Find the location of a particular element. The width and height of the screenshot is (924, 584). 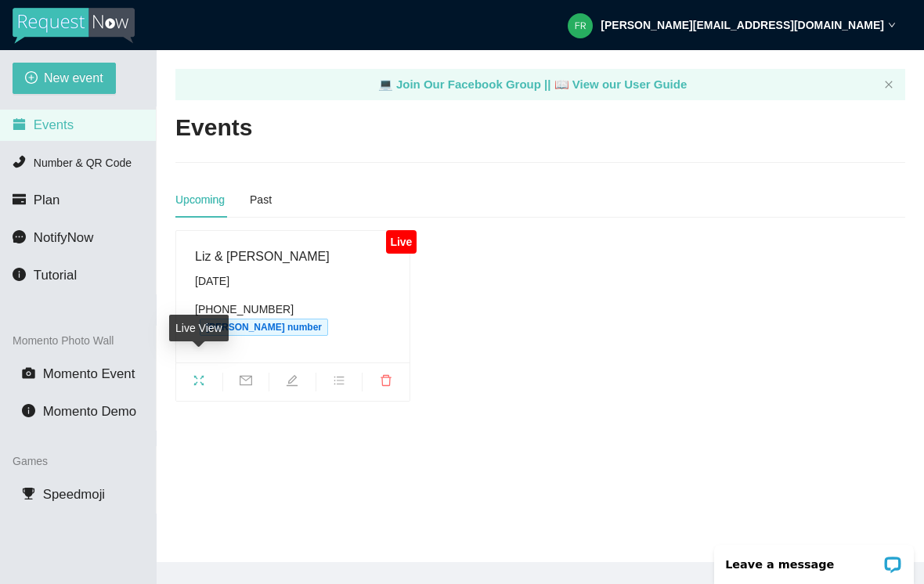

span: Speedmoji is located at coordinates (74, 494).